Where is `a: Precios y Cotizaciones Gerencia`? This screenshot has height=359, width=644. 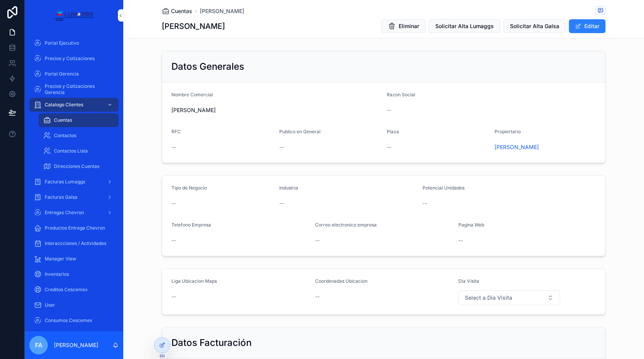 a: Precios y Cotizaciones Gerencia is located at coordinates (74, 89).